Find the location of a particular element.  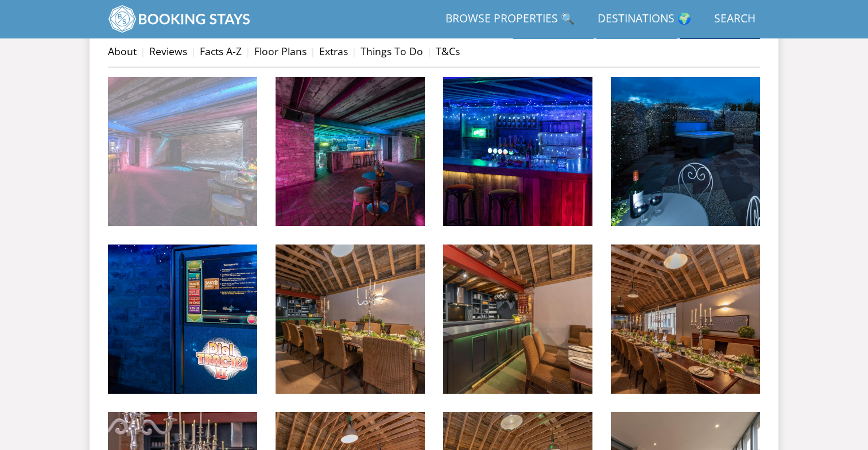

img: Boogie Barn - Luxury holiday house for hen and stag weekends with private nightclub is located at coordinates (183, 151).